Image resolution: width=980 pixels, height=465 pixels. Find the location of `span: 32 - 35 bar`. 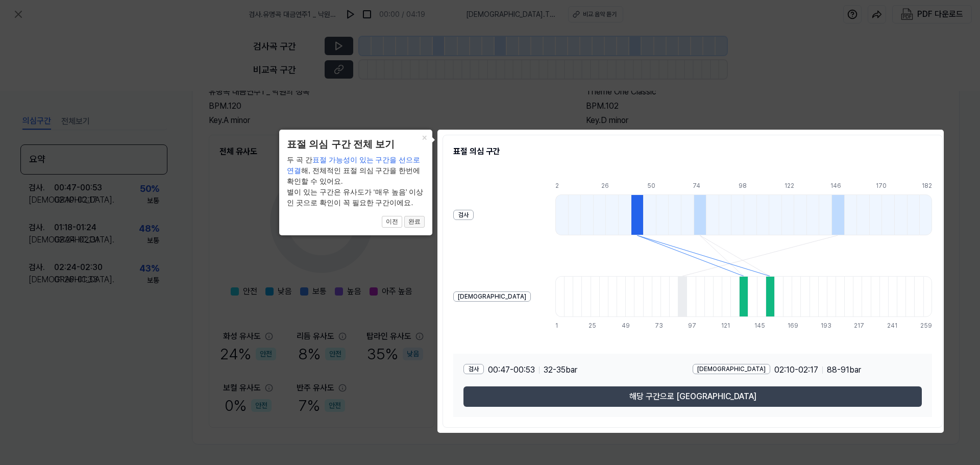

span: 32 - 35 bar is located at coordinates (560, 370).